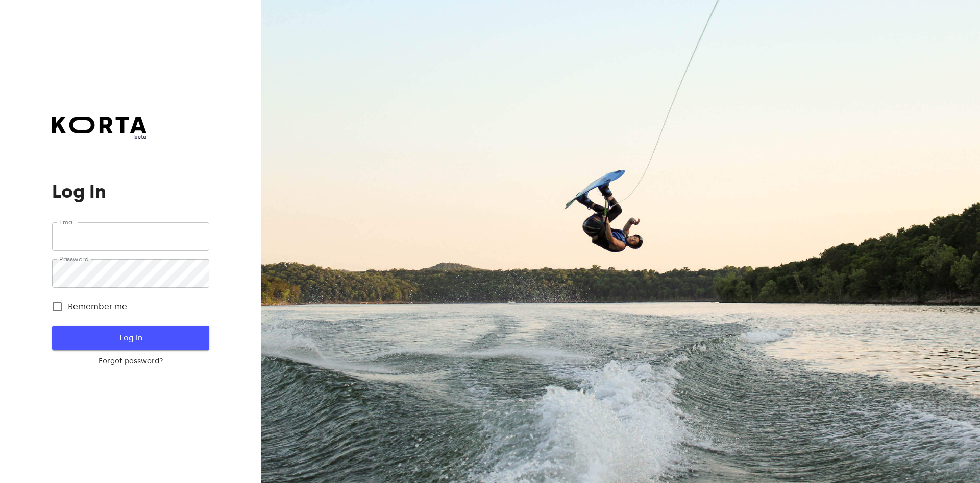 Image resolution: width=980 pixels, height=483 pixels. What do you see at coordinates (130, 191) in the screenshot?
I see `h1: Log In` at bounding box center [130, 191].